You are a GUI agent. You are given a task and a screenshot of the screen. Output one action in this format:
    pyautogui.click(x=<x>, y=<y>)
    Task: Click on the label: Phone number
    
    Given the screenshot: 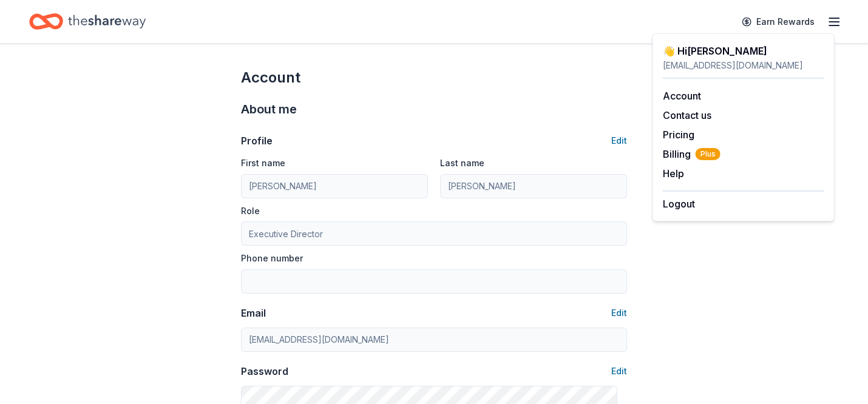 What is the action you would take?
    pyautogui.click(x=272, y=258)
    